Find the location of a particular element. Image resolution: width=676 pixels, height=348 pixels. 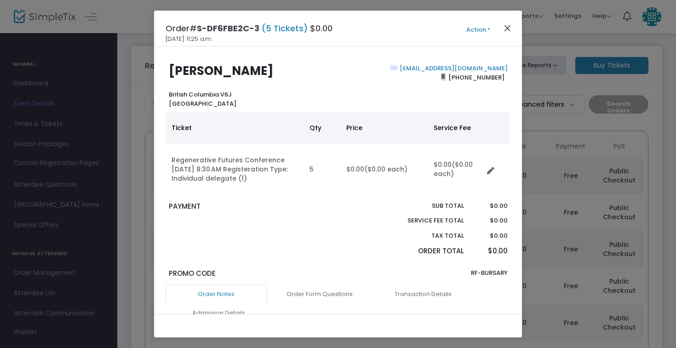

p: Sub total is located at coordinates (425, 206).